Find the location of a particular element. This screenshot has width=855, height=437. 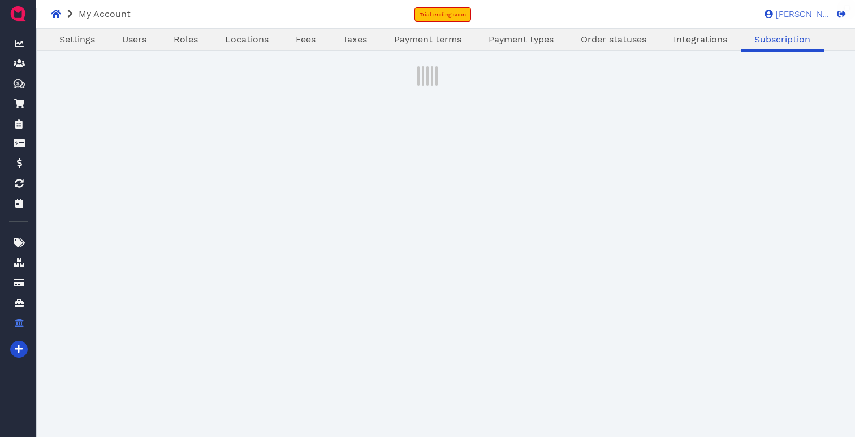

span: Payment types is located at coordinates (521, 39).